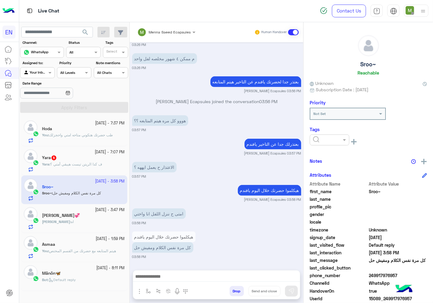 Image resolution: width=433 pixels, height=303 pixels. What do you see at coordinates (338, 253) in the screenshot?
I see `span: last_interaction` at bounding box center [338, 253].